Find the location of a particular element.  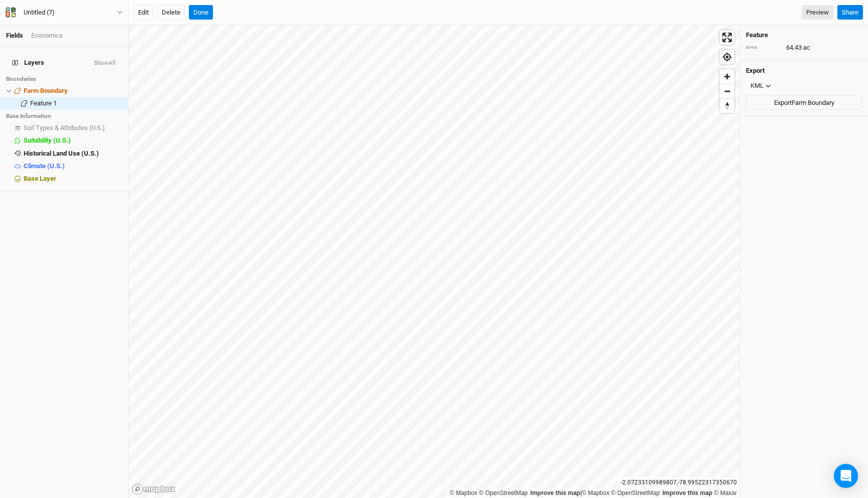

div: Farm Boundary is located at coordinates (73, 91).